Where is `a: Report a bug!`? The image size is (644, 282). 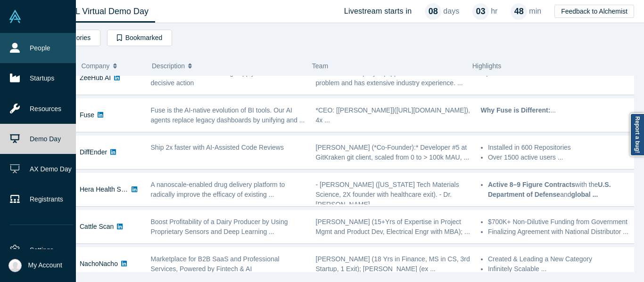 a: Report a bug! is located at coordinates (637, 134).